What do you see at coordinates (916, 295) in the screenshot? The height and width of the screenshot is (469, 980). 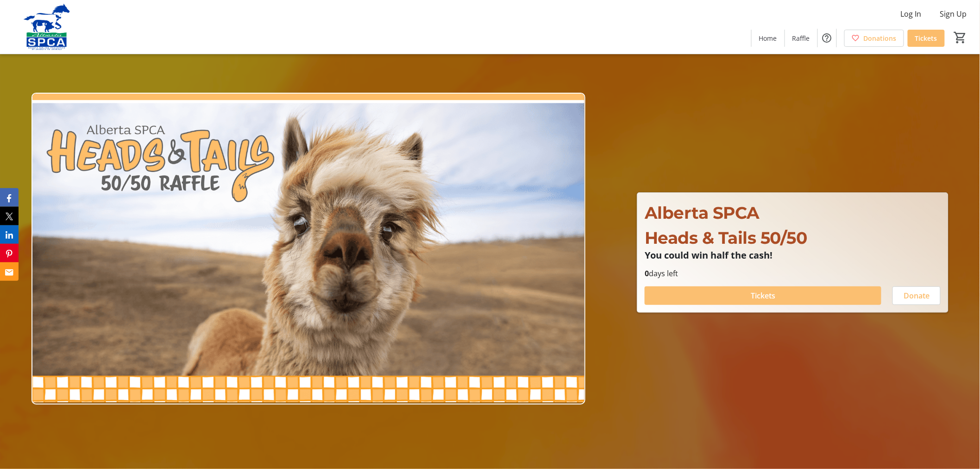 I see `span: Donate` at bounding box center [916, 295].